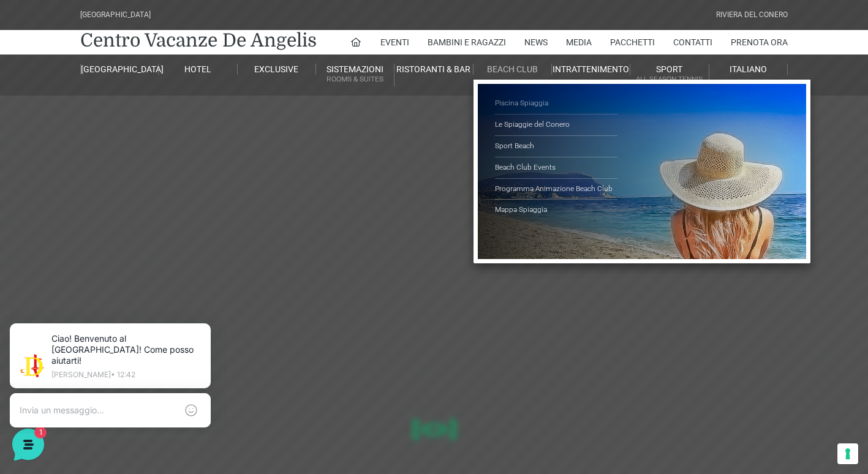 This screenshot has width=868, height=474. I want to click on a: Contatti, so click(692, 42).